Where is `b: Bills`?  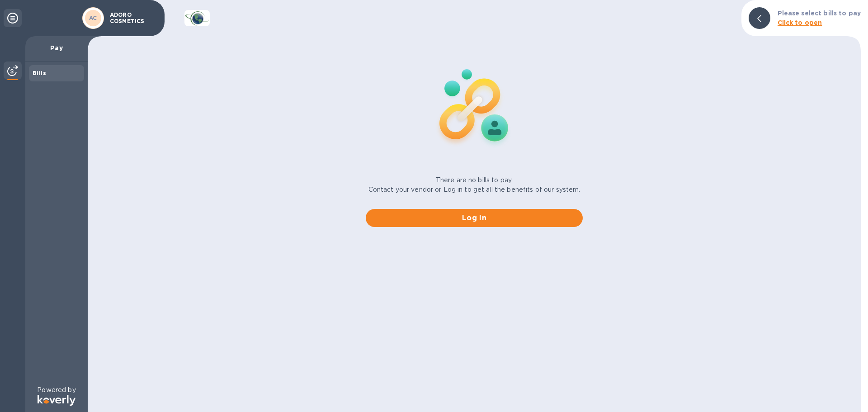 b: Bills is located at coordinates (39, 72).